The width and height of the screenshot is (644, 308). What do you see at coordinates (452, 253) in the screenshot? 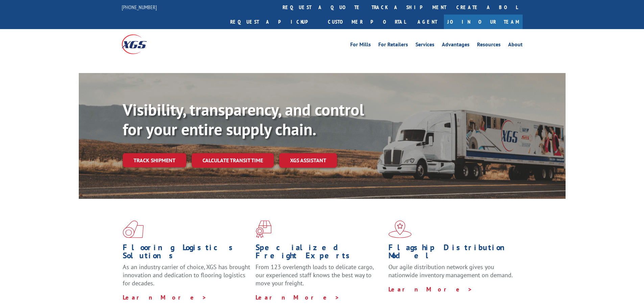
I see `h1: Flagship Distribution Model` at bounding box center [452, 253].